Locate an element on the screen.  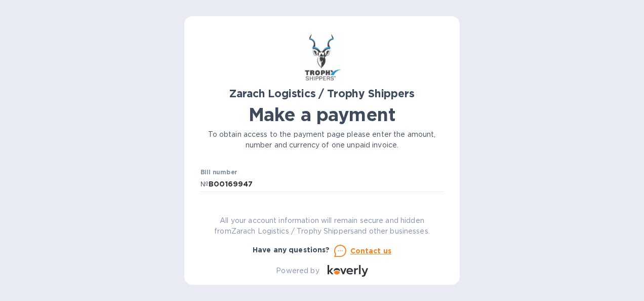
p: Powered by is located at coordinates (298, 270).